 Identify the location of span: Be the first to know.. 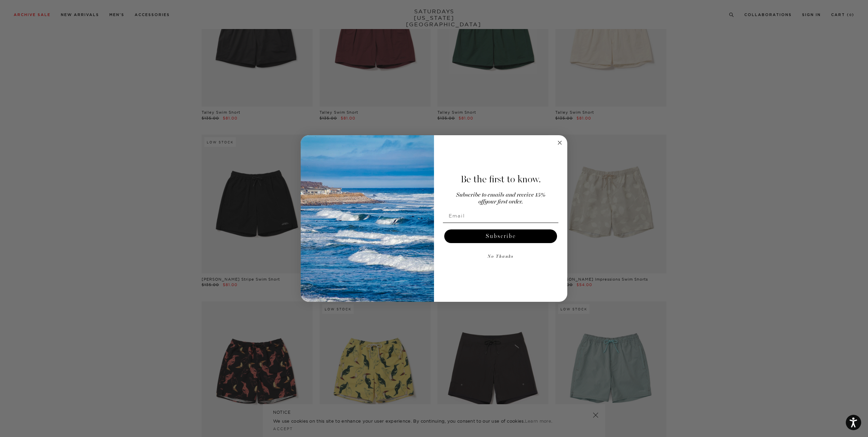
(500, 179).